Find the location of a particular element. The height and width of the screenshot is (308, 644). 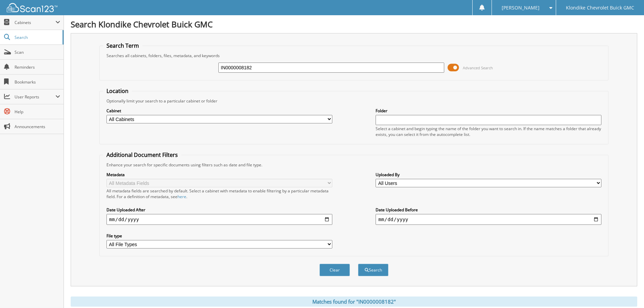

input: start is located at coordinates (220, 220).